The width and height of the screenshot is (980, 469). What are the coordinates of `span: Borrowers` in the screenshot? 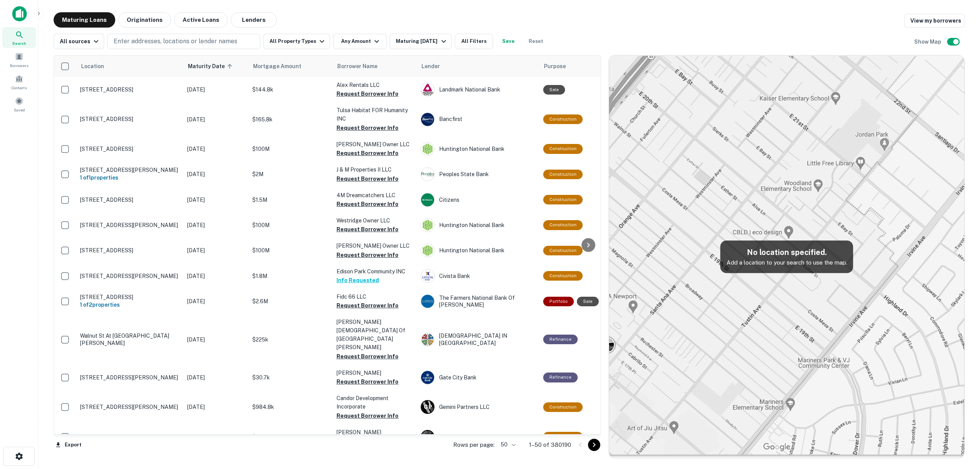 It's located at (19, 66).